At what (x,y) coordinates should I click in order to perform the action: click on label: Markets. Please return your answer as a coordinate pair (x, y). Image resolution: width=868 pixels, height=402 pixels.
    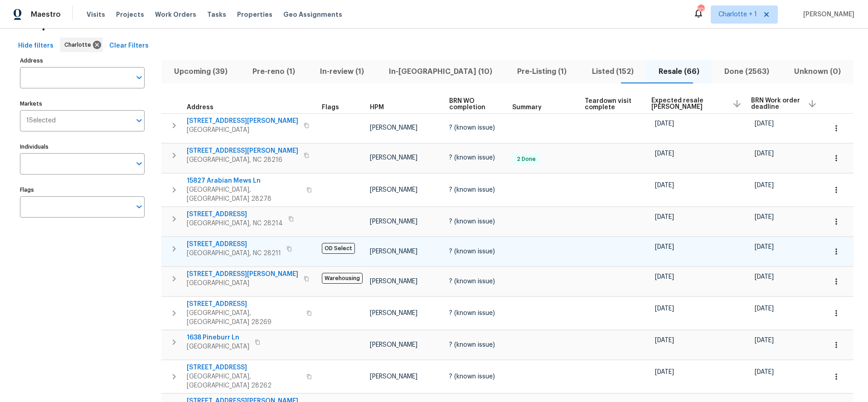
    Looking at the image, I should click on (82, 104).